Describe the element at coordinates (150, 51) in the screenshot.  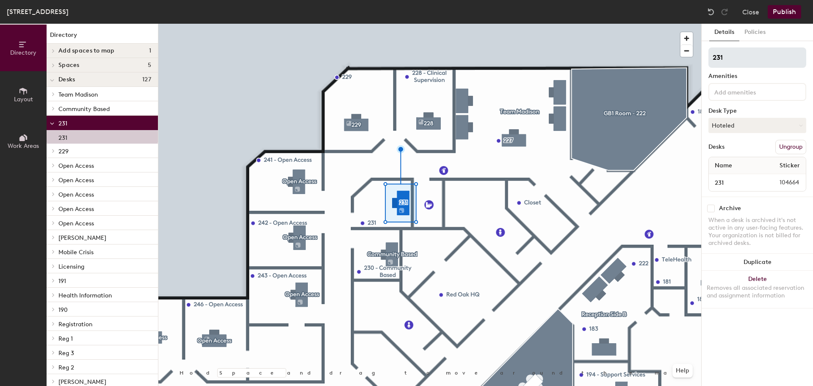
I see `span: 1` at that location.